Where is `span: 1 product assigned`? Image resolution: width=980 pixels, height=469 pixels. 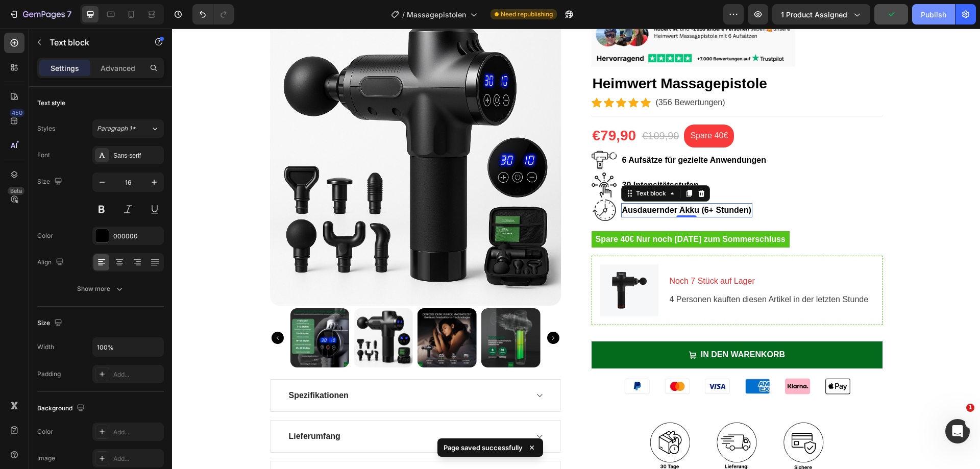 span: 1 product assigned is located at coordinates (814, 14).